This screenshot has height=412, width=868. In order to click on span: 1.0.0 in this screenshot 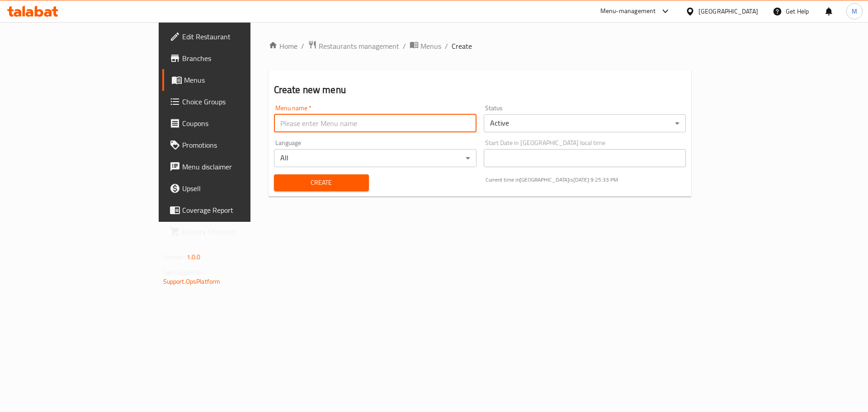, I will do `click(193, 257)`.